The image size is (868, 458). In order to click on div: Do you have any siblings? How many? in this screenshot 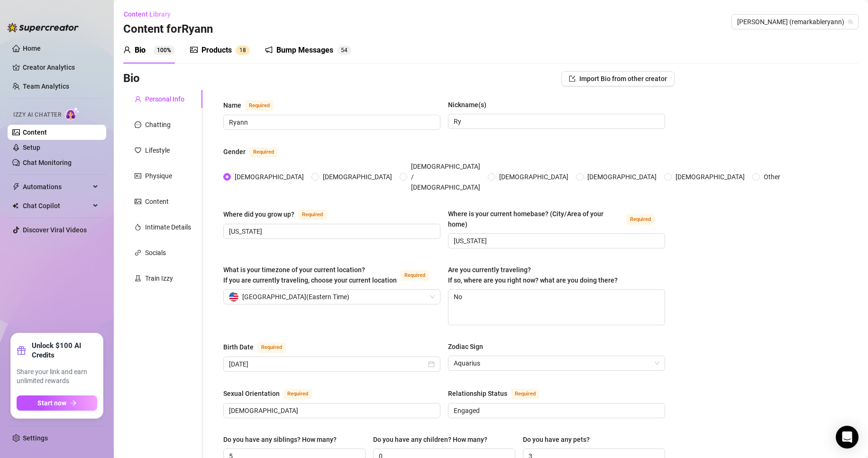, I will do `click(280, 440)`.